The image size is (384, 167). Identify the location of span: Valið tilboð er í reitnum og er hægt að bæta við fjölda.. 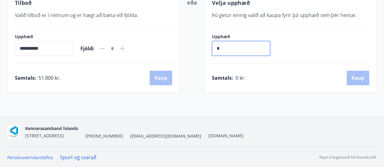
(76, 15).